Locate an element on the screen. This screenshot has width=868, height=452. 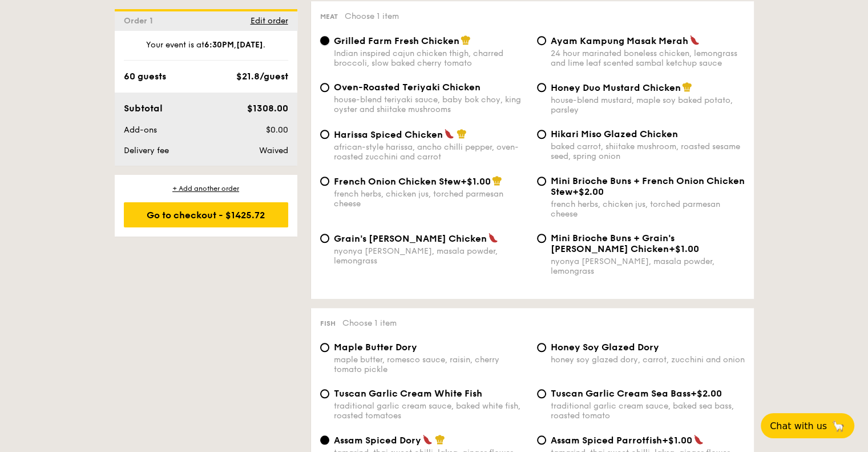
input: Ayam Kampung Masak Merah24 hour marinated boneless chicken, lemongrass and lime leaf scented samb... is located at coordinates (542, 40).